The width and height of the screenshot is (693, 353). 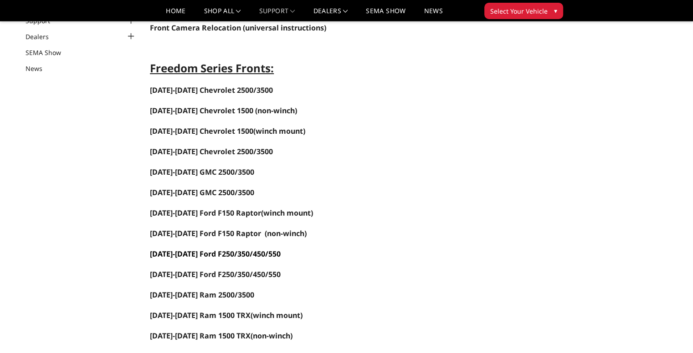 What do you see at coordinates (670, 332) in the screenshot?
I see `div: Chat Widget` at bounding box center [670, 332].